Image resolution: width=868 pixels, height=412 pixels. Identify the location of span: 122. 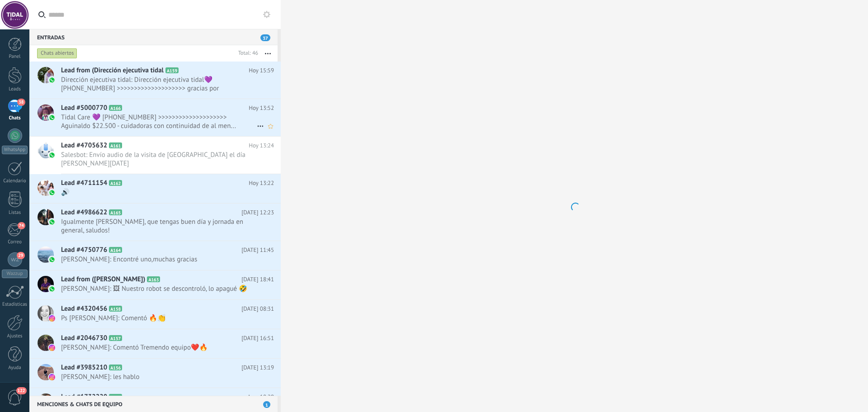
(21, 391).